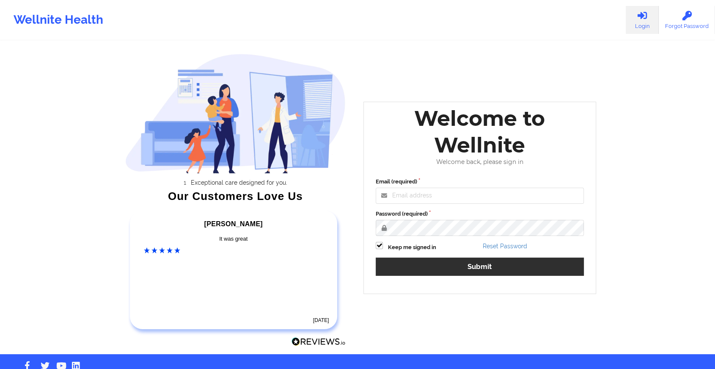  Describe the element at coordinates (412, 247) in the screenshot. I see `label: Keep me signed in` at that location.